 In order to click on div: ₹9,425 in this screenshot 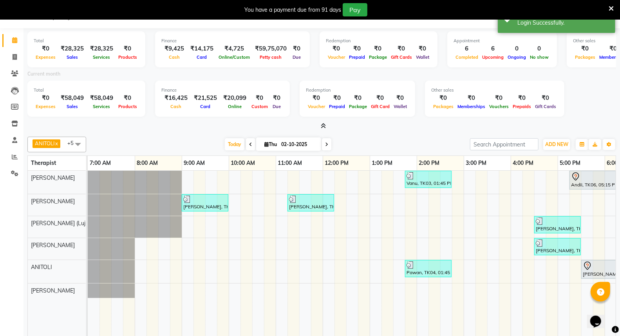, I will do `click(174, 49)`.